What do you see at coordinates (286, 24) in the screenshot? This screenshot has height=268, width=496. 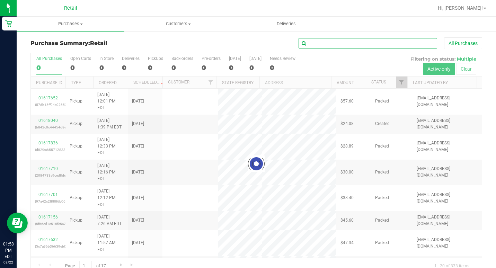 I see `a: Deliveries` at bounding box center [286, 24].